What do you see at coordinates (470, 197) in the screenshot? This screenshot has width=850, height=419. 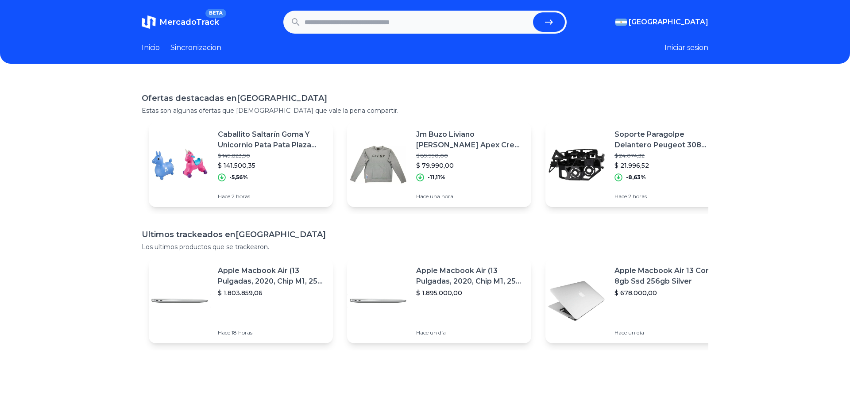 I see `p: Hace una hora` at bounding box center [470, 197].